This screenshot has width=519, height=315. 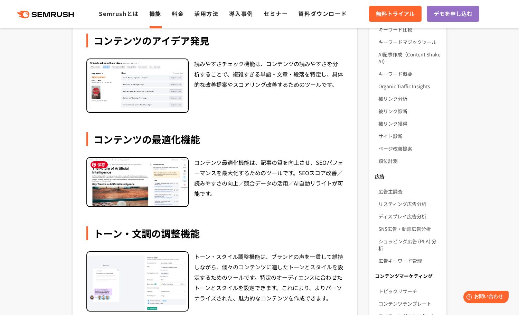 What do you see at coordinates (396, 14) in the screenshot?
I see `a: 無料トライアル` at bounding box center [396, 14].